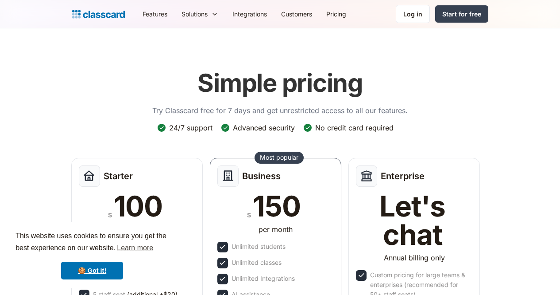 This screenshot has height=295, width=560. What do you see at coordinates (98, 14) in the screenshot?
I see `a: home` at bounding box center [98, 14].